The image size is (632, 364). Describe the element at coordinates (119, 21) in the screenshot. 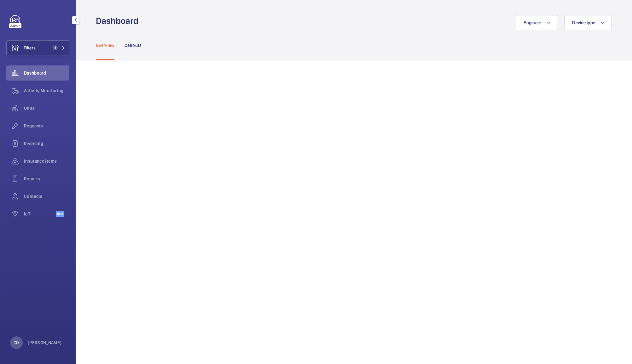

I see `h1: Dashboard` at that location.